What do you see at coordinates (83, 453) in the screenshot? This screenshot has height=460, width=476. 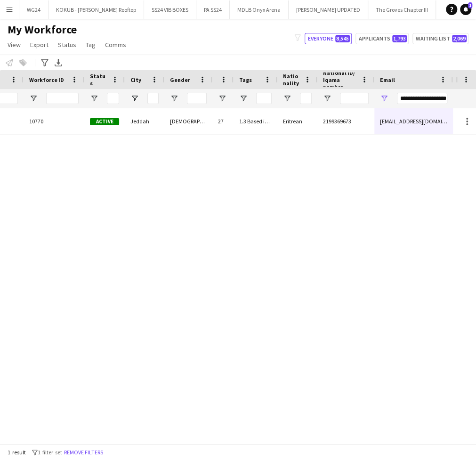 I see `button: Remove filters` at bounding box center [83, 453].